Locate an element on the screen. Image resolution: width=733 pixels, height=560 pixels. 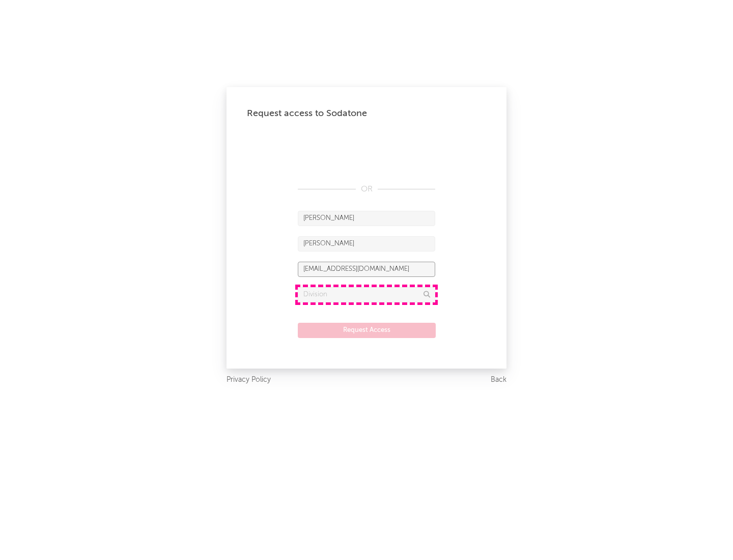
input: Last Name is located at coordinates (366, 244).